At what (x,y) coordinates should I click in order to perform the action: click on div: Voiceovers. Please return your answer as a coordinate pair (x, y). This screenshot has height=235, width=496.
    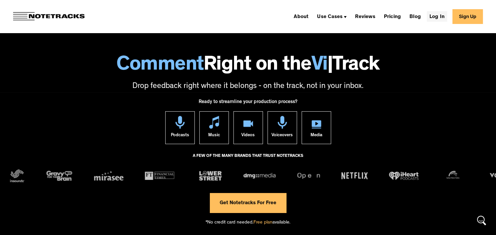
    Looking at the image, I should click on (282, 136).